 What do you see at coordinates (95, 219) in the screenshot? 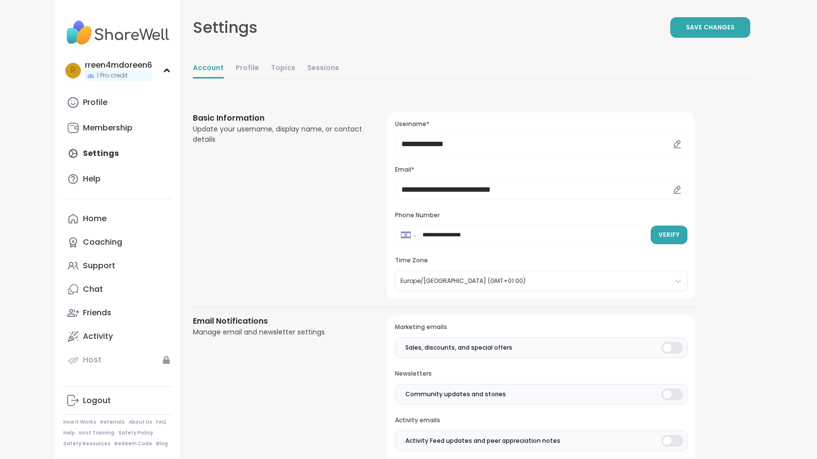
I see `div: Home` at bounding box center [95, 219].